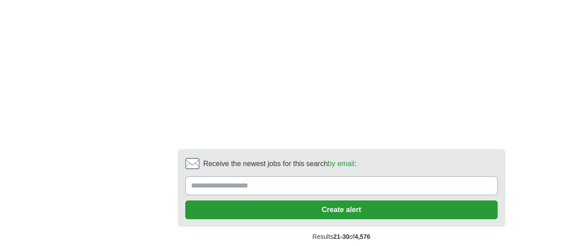 This screenshot has height=246, width=566. I want to click on span: 21-30, so click(341, 237).